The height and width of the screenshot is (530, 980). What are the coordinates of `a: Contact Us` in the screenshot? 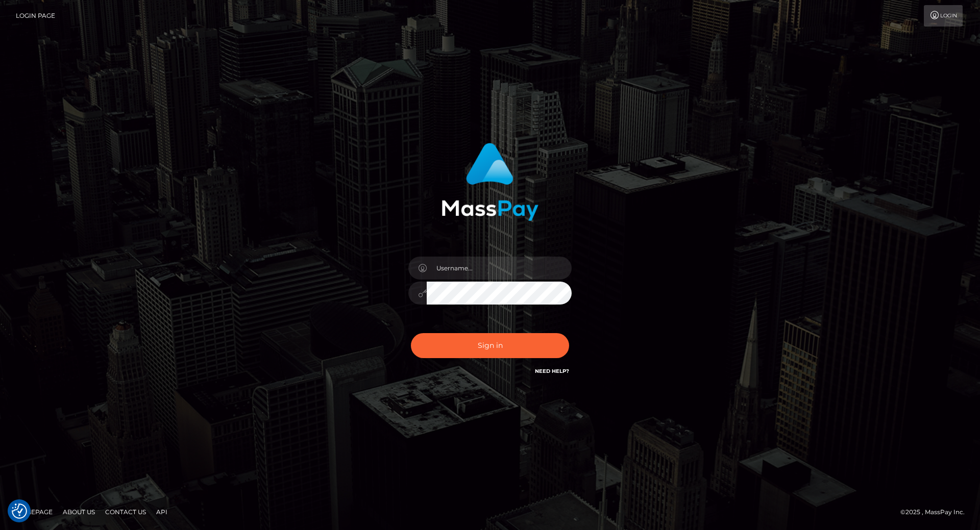 It's located at (125, 512).